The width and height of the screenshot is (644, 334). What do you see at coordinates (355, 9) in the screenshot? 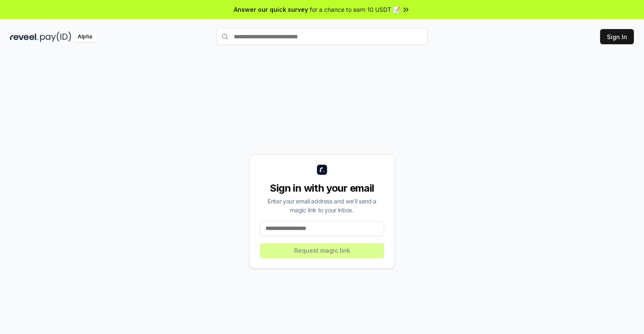
I see `span: for a chance to earn 10 USDT 📝` at bounding box center [355, 9].